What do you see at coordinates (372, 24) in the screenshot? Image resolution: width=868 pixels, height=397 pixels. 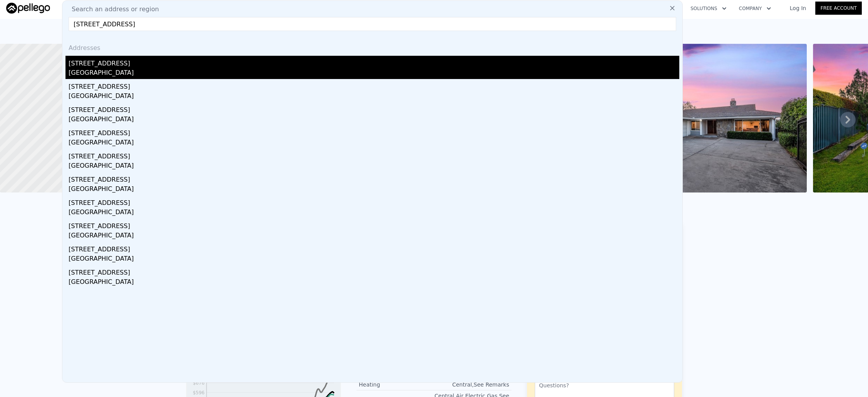 I see `input: Enter an address, city, region, neighborhood or zip code` at bounding box center [372, 24].